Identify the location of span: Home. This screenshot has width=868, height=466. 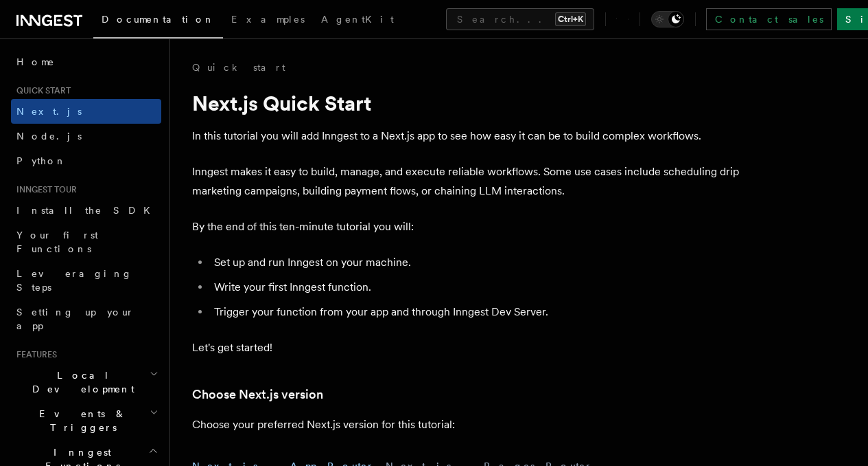
(36, 62).